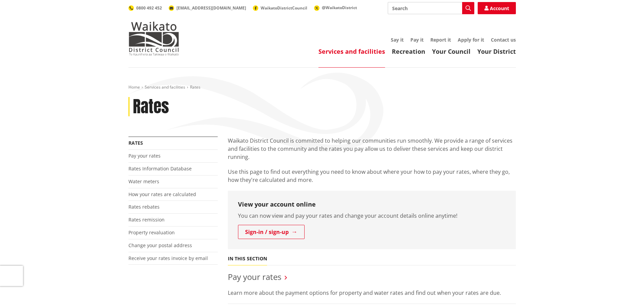 The image size is (644, 308). I want to click on a: Recreation, so click(408, 52).